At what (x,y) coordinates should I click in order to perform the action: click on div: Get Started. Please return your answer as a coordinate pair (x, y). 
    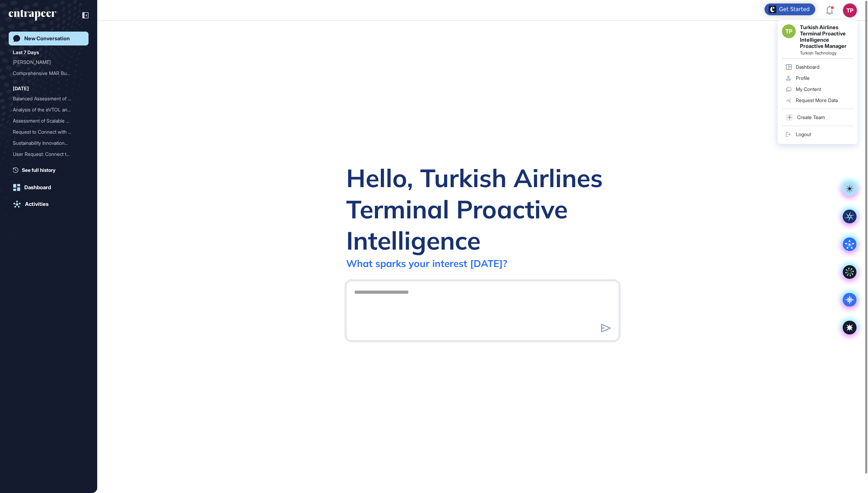
    Looking at the image, I should click on (794, 9).